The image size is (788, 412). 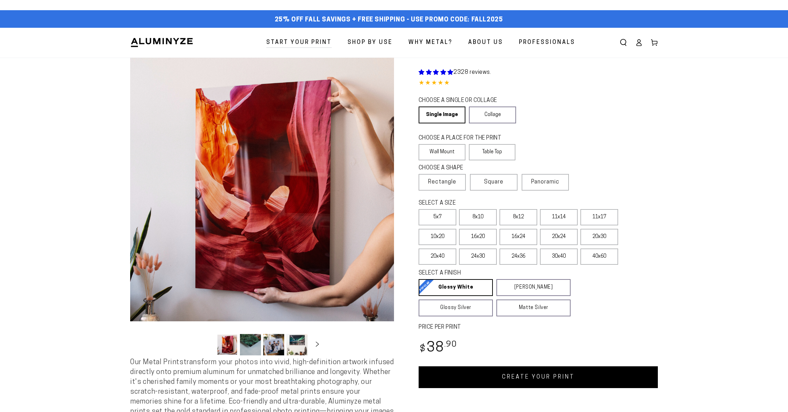 What do you see at coordinates (538, 377) in the screenshot?
I see `a: CREATE YOUR PRINT` at bounding box center [538, 377].